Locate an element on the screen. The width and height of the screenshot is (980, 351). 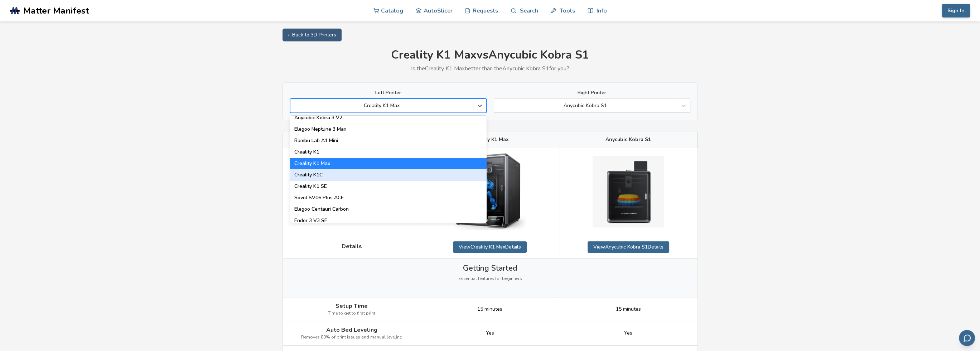
input: Anycubic Kobra S1 is located at coordinates (498, 106).